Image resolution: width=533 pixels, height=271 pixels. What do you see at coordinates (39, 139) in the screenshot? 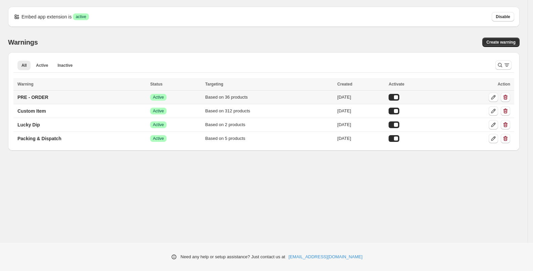
I see `a: Packing & Dispatch` at bounding box center [39, 139].